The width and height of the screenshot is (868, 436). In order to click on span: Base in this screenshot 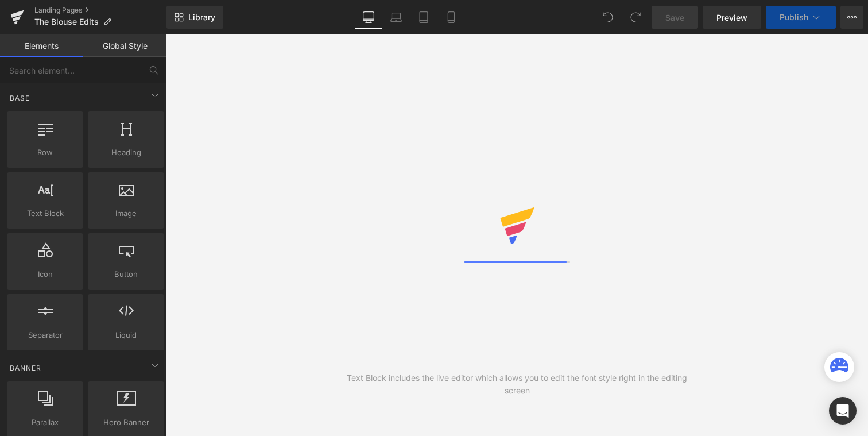, I will do `click(19, 98)`.